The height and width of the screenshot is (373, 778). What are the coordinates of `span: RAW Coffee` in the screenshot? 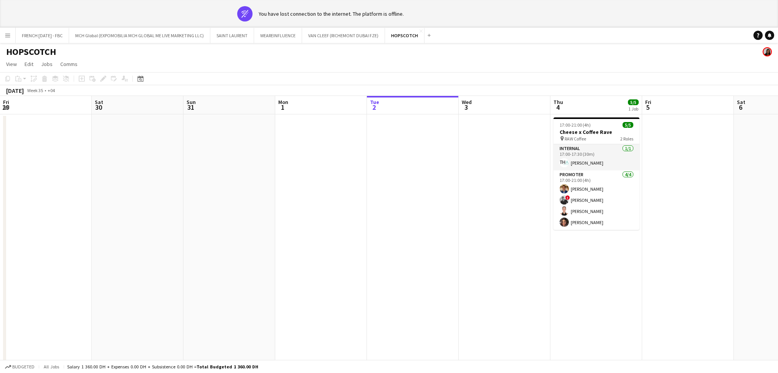 It's located at (575, 139).